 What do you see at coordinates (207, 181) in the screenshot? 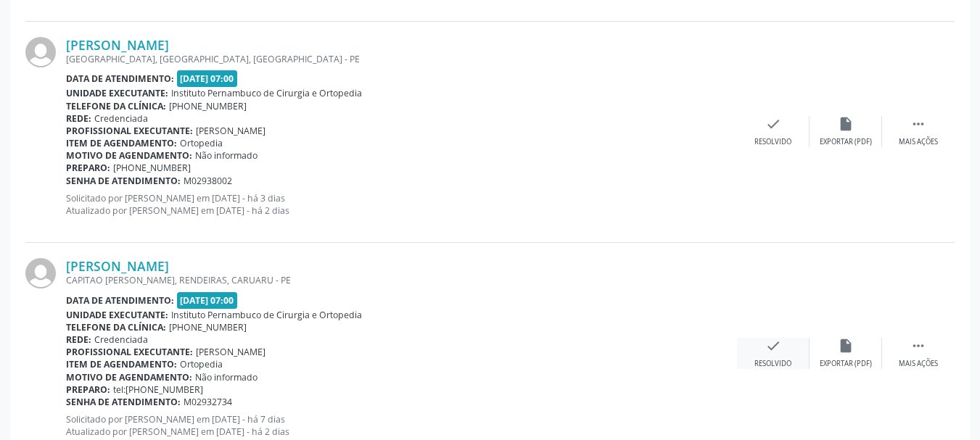
I see `span: M02938002` at bounding box center [207, 181].